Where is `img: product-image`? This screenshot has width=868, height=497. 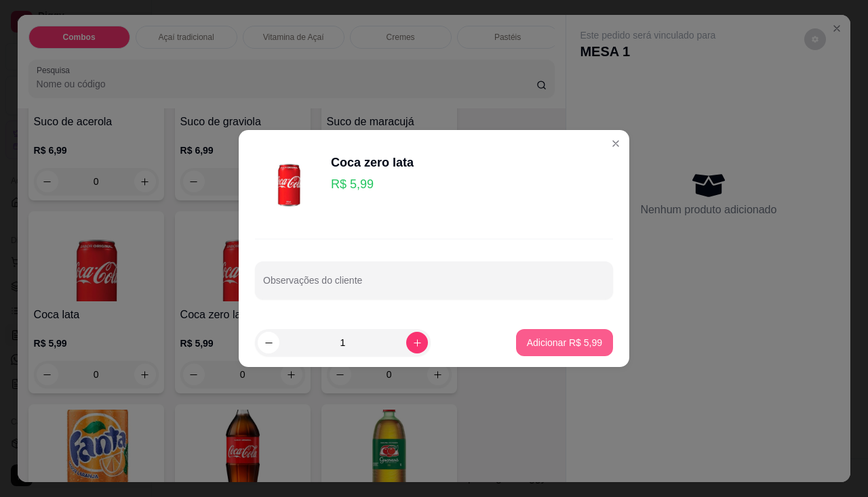
img: product-image is located at coordinates (289, 175).